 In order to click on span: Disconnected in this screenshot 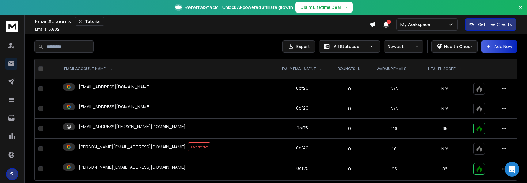, I will do `click(199, 147)`.